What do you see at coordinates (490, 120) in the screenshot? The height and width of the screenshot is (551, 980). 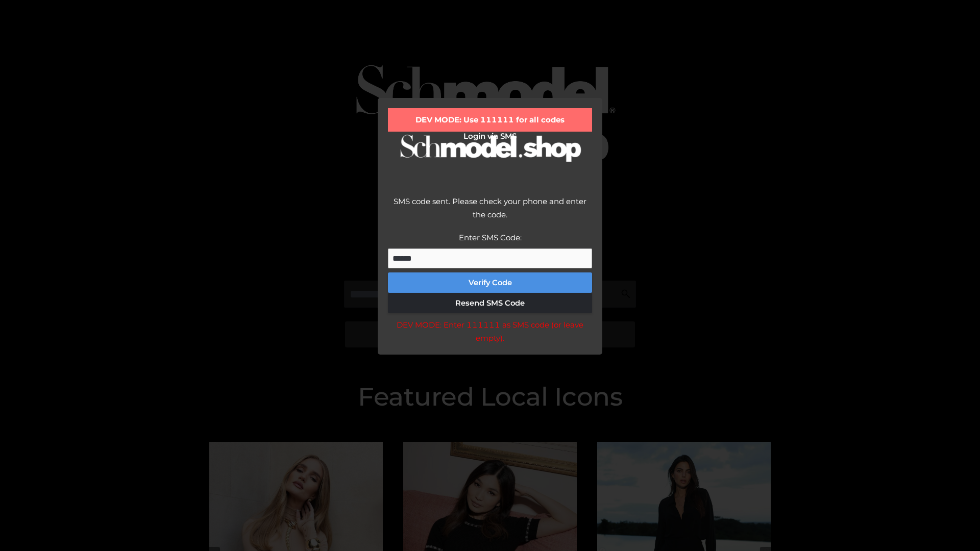 I see `div: DEV MODE: Use 111111 for all codes` at bounding box center [490, 120].